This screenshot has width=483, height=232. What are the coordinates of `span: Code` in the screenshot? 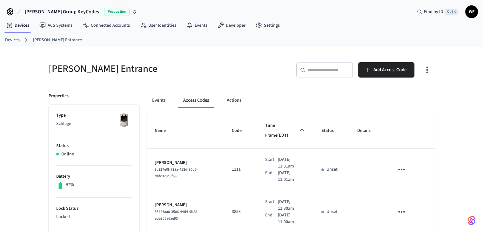 It's located at (240, 130).